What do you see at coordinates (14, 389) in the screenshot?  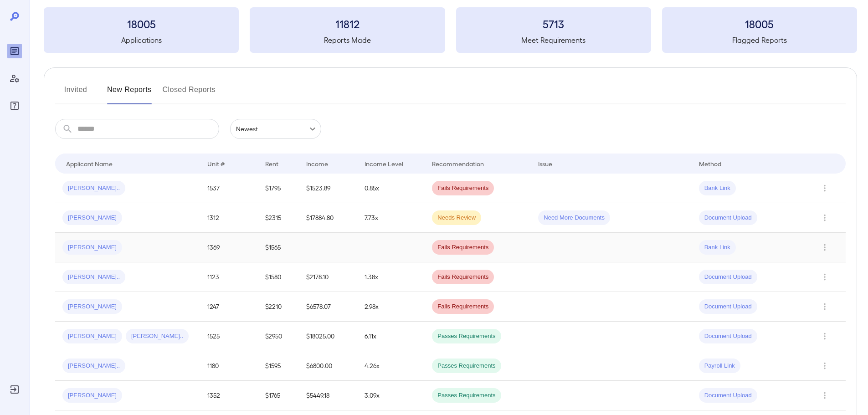 I see `div: Log Out` at bounding box center [14, 389].